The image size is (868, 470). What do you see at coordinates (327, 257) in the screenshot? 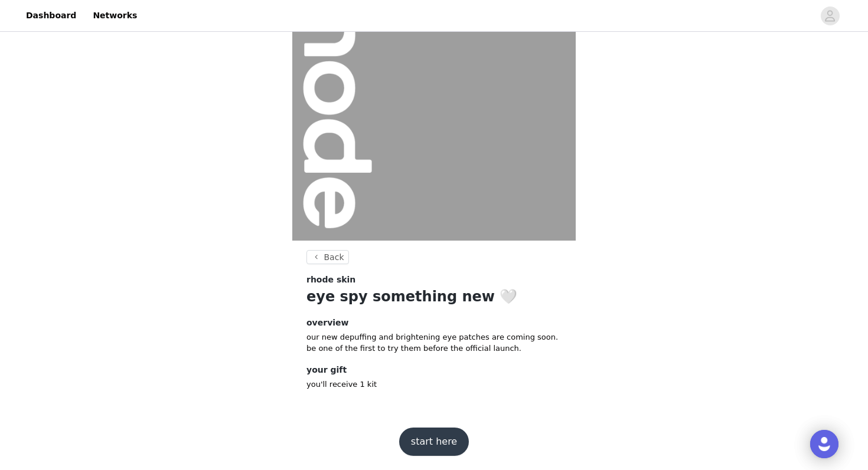
I see `button: Back` at bounding box center [327, 257].